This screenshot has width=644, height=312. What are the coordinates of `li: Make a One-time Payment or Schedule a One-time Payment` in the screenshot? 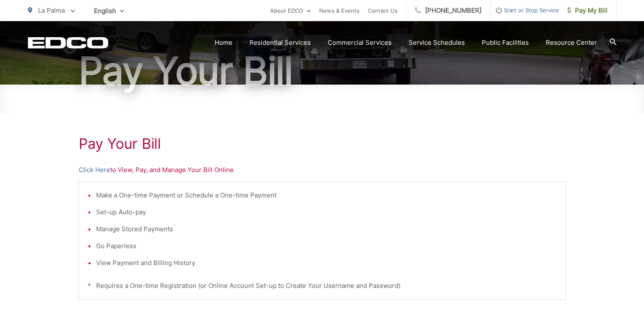 It's located at (326, 195).